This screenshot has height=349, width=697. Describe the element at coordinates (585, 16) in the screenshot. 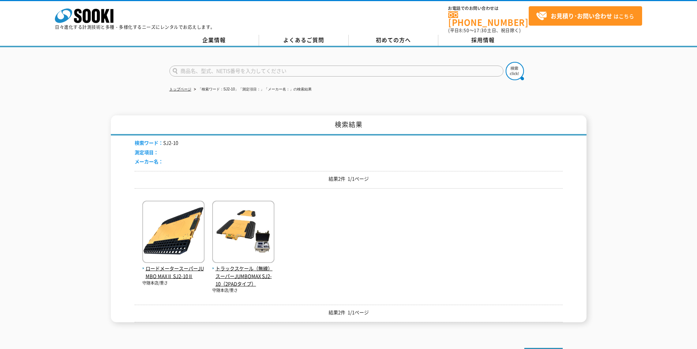

I see `a: お見積り･お問い合わせはこちら` at that location.